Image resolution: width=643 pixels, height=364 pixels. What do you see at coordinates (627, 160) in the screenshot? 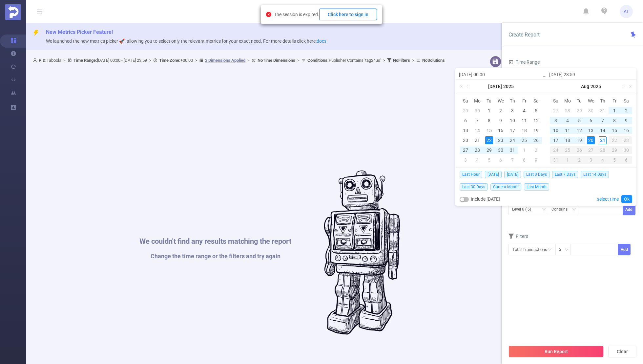
I see `td: September 6, 2025` at bounding box center [627, 160].